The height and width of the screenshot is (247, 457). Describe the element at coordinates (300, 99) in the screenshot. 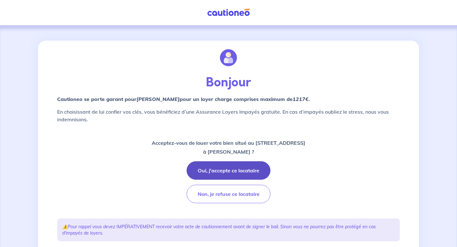

I see `em: 1217€` at that location.